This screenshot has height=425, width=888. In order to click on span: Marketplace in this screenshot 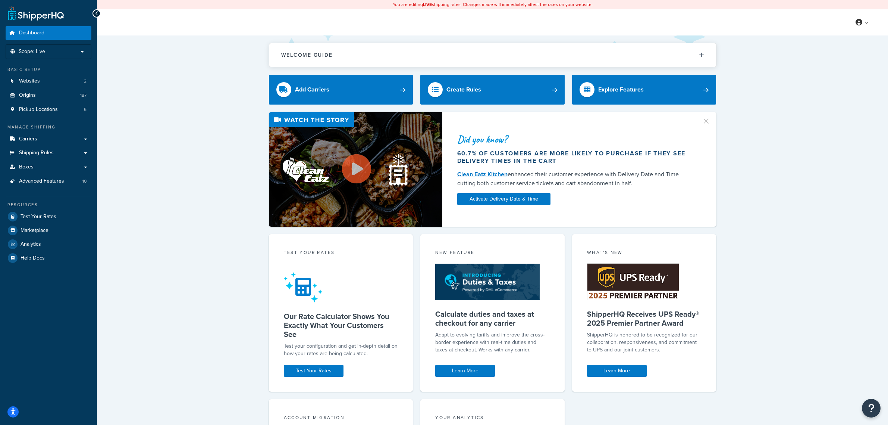, I will do `click(34, 230)`.